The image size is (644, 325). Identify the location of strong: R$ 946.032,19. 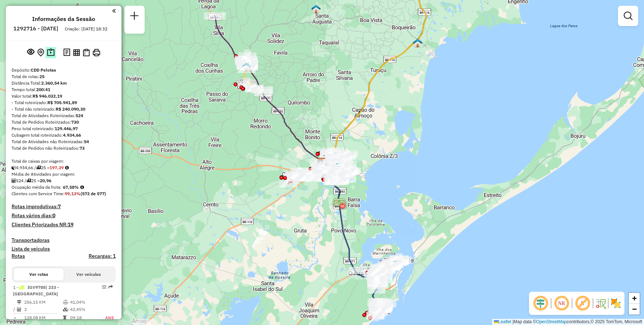
(47, 96).